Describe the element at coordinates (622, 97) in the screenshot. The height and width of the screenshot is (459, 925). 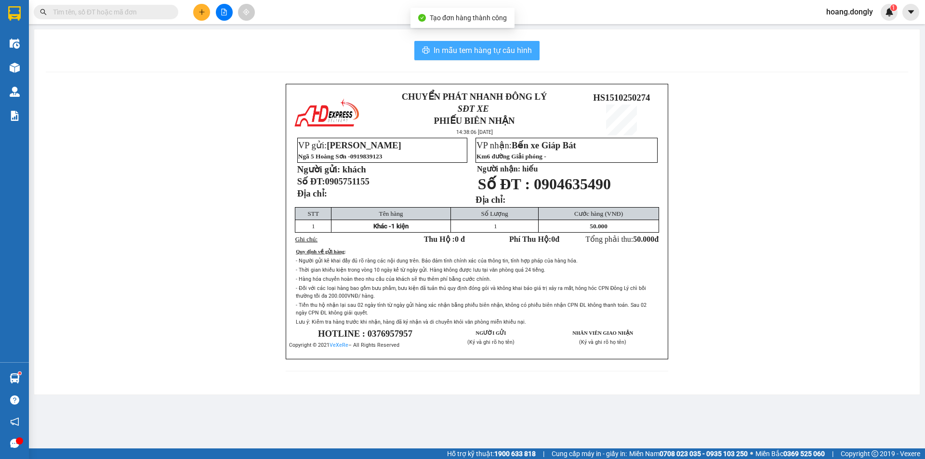
I see `span: HS1510250274` at that location.